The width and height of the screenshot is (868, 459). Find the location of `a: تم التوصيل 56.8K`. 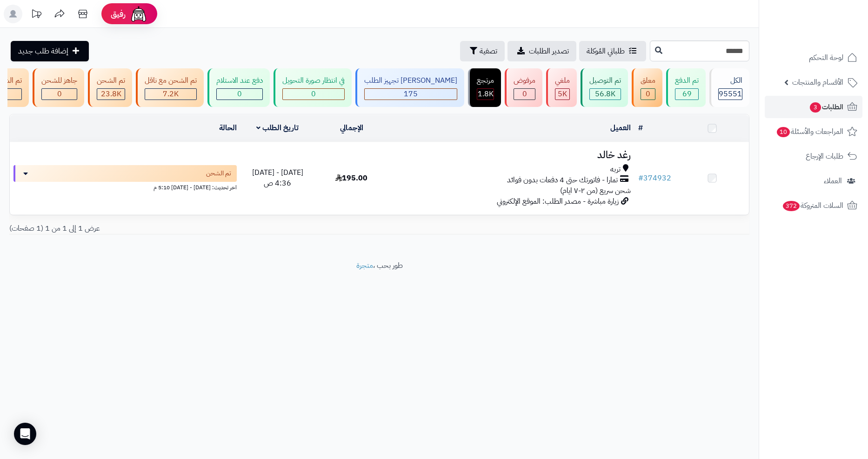

a: تم التوصيل 56.8K is located at coordinates (604, 87).